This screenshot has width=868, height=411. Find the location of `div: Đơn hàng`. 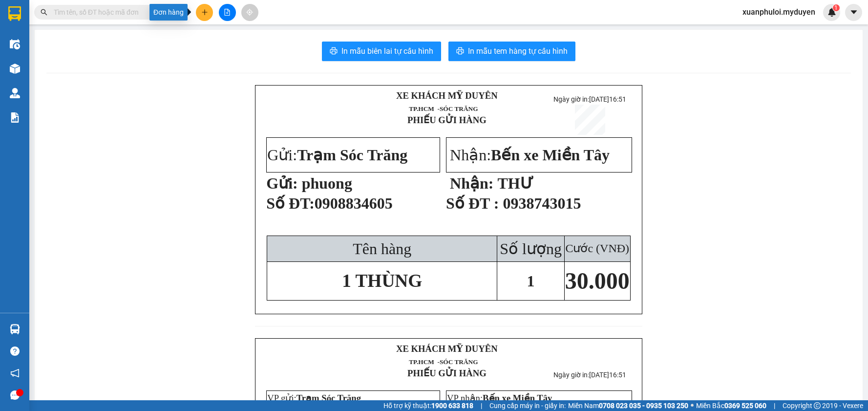

div: Đơn hàng is located at coordinates (168, 12).